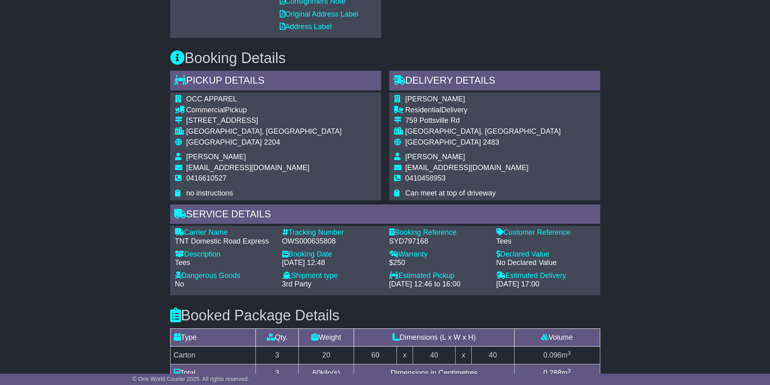 This screenshot has height=385, width=770. I want to click on h3: Booked Package Details, so click(385, 316).